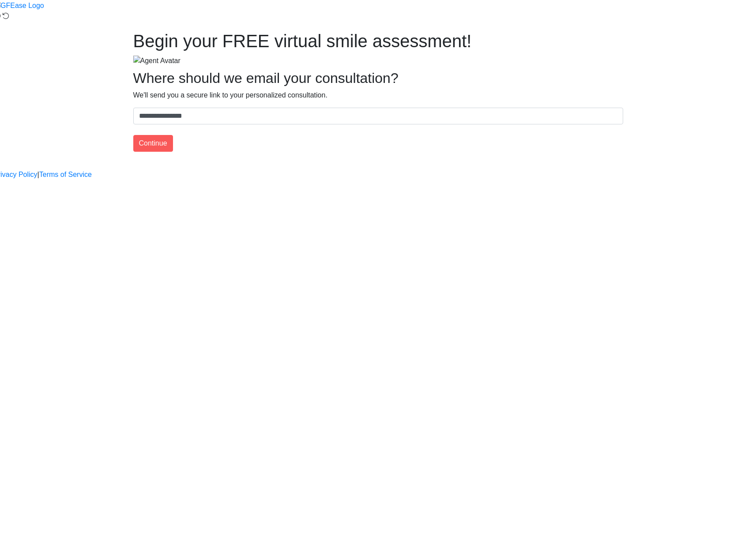 This screenshot has height=558, width=756. Describe the element at coordinates (65, 174) in the screenshot. I see `a: Terms of Service` at that location.